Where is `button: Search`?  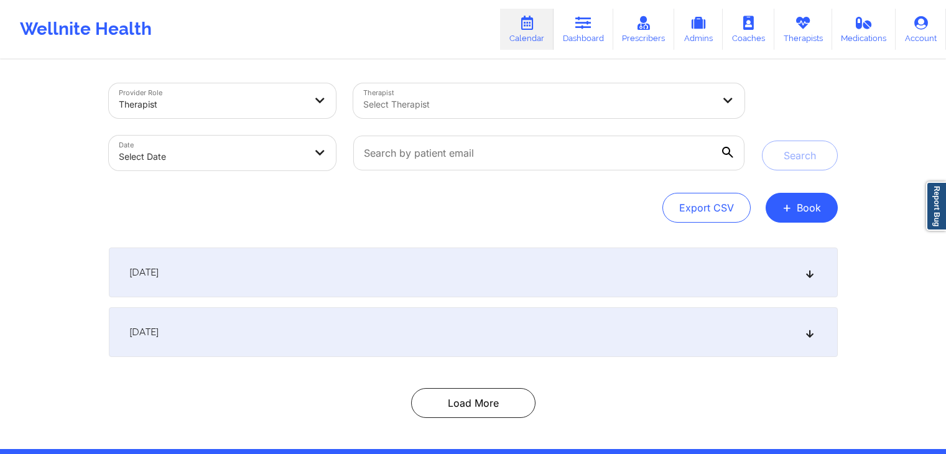 button: Search is located at coordinates (800, 155).